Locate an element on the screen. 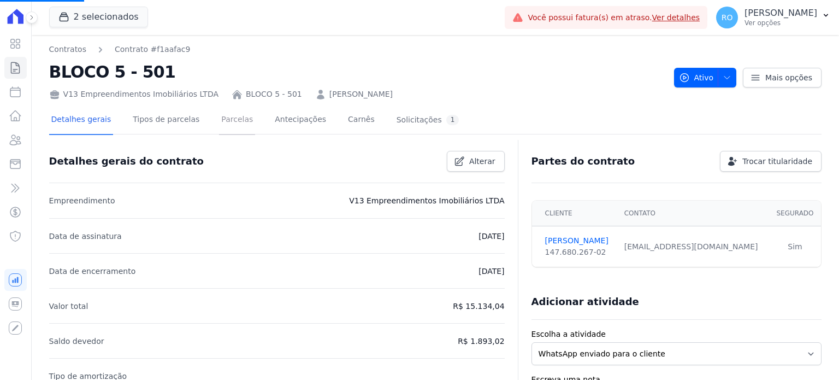 This screenshot has height=380, width=839. span: Mais opções is located at coordinates (789, 78).